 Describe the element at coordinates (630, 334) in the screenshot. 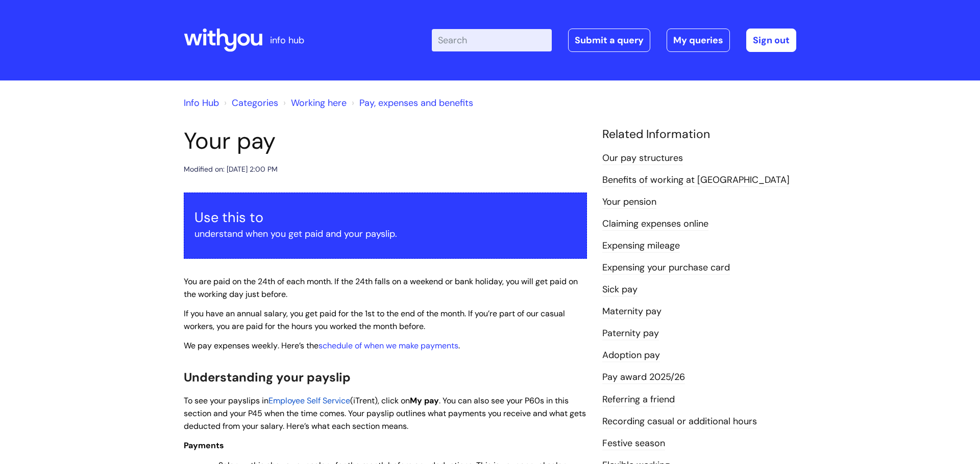

I see `a: Paternity pay` at that location.